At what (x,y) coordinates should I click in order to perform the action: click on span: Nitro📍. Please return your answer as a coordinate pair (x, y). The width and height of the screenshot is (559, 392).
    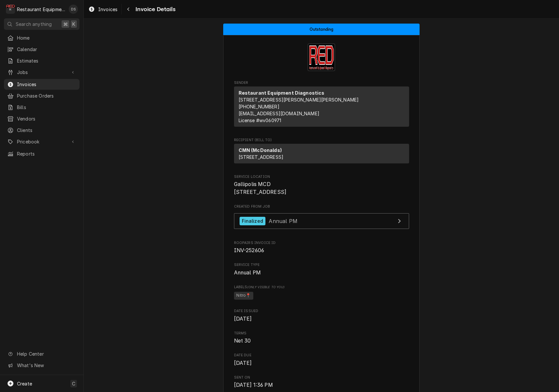
    Looking at the image, I should click on (244, 295).